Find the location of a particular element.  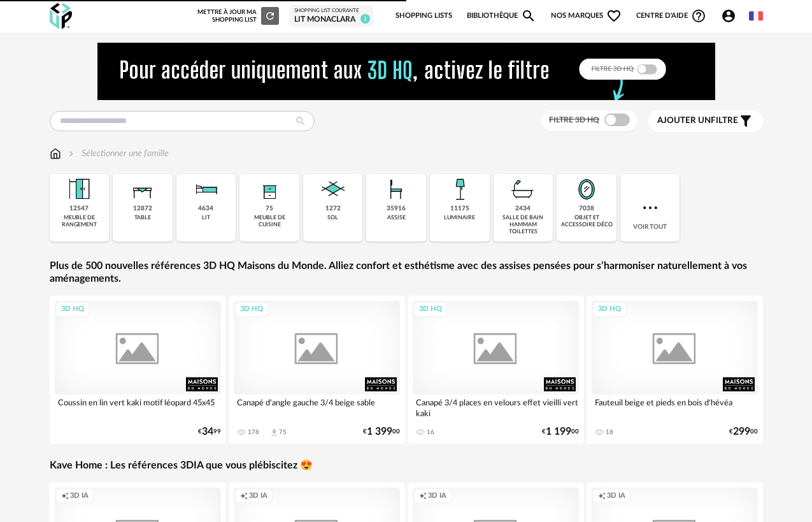

div: Canapé d'angle gauche 3/4 beige sable is located at coordinates (317, 407).